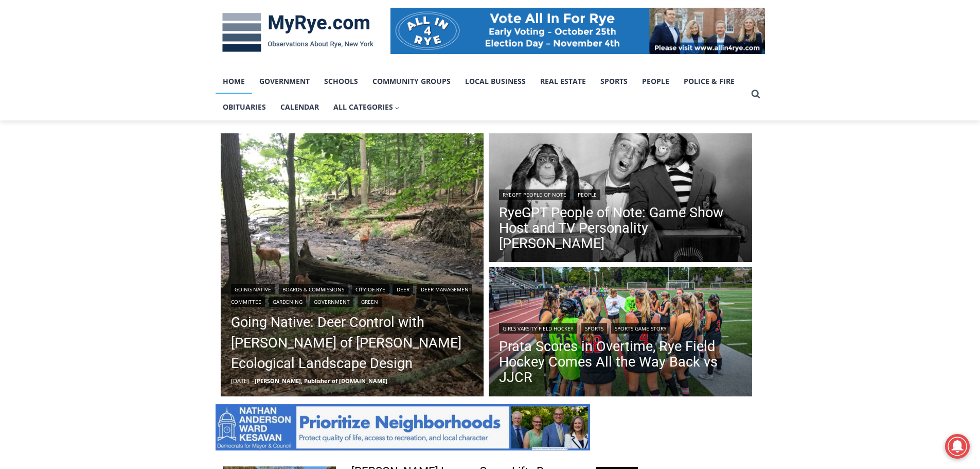  I want to click on a: Home, so click(233, 81).